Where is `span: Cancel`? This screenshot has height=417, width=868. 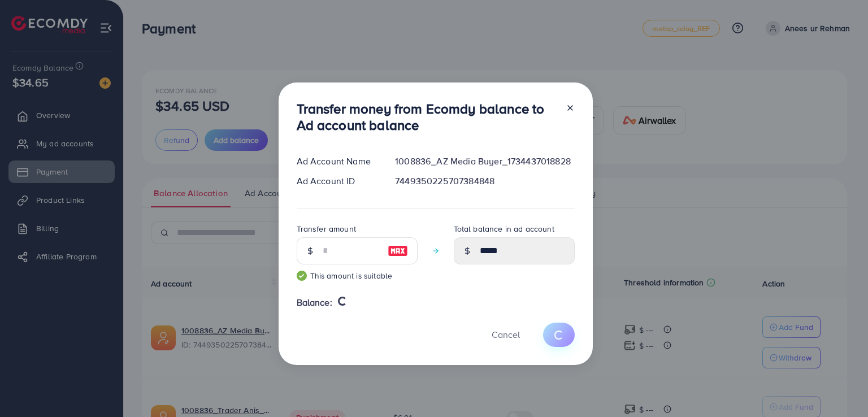 span: Cancel is located at coordinates (506, 335).